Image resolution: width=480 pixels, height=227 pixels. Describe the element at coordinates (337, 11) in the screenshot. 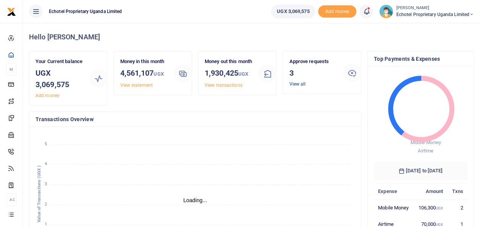

I see `li: Toup your wallet` at that location.